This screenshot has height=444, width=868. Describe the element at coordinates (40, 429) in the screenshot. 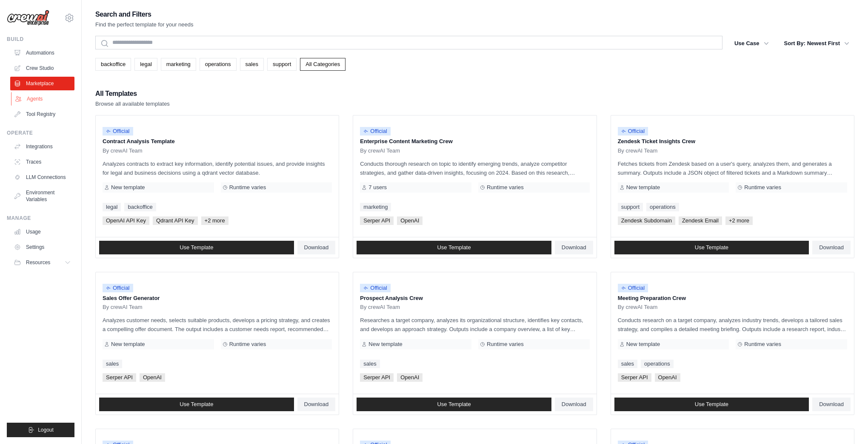

I see `button: Logout` at that location.